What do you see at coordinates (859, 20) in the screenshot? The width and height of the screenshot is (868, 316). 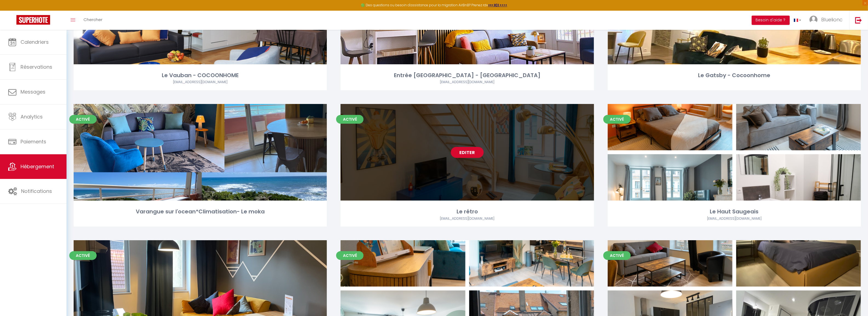 I see `img: logout` at bounding box center [859, 20].